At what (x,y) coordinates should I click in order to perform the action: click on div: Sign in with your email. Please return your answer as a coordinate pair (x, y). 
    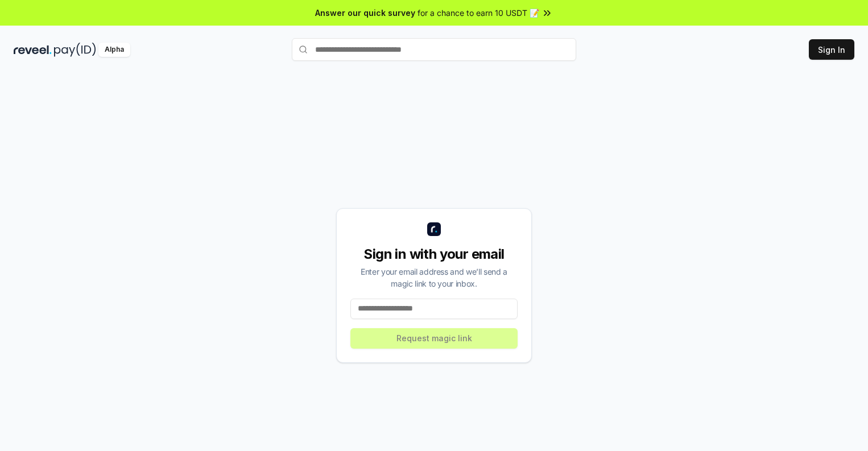
    Looking at the image, I should click on (434, 254).